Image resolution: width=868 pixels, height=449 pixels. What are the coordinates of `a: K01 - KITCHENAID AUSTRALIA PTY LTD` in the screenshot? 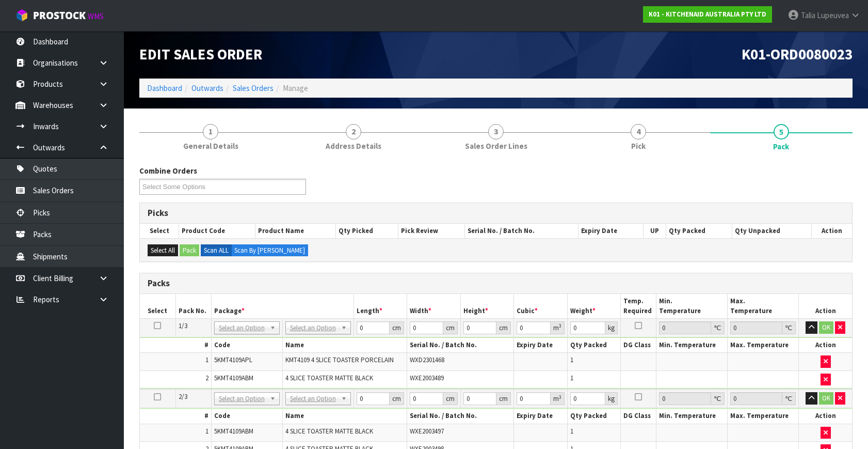 It's located at (707, 15).